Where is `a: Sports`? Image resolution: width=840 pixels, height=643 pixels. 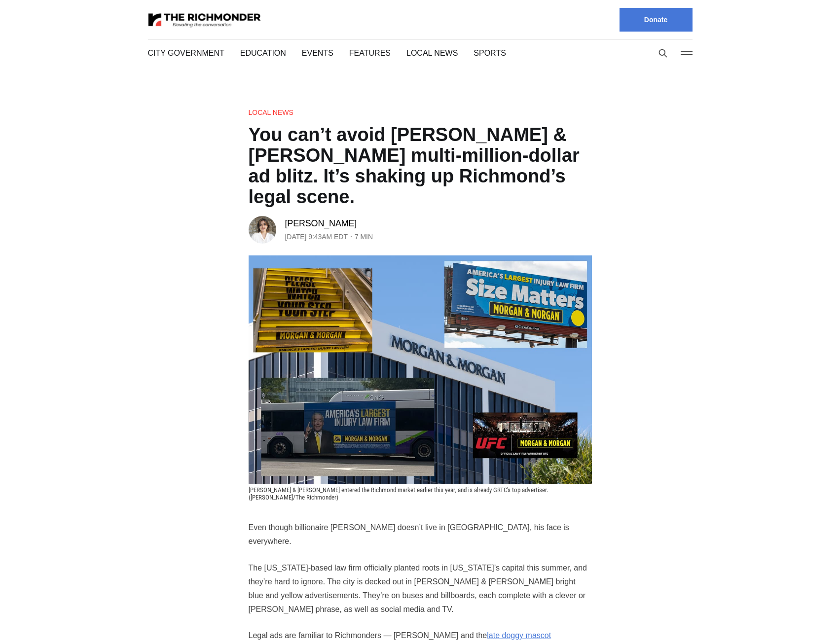
a: Sports is located at coordinates (478, 53).